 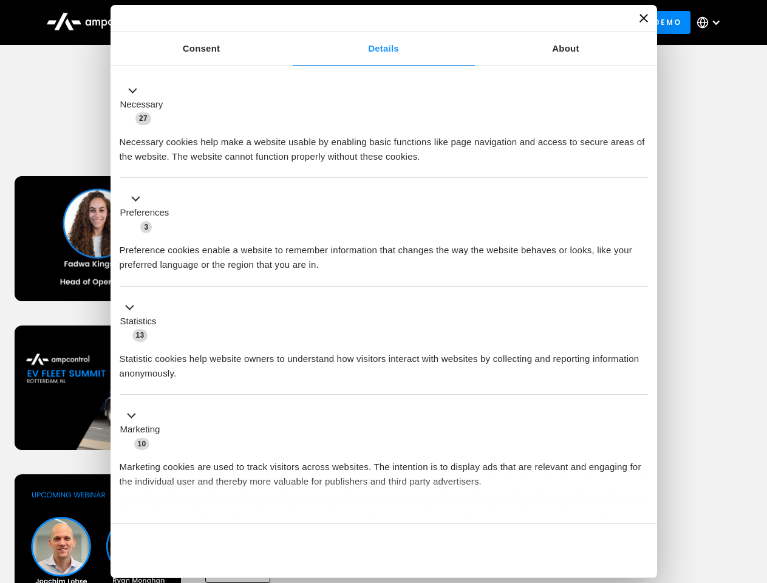 I want to click on h1: Upcoming Webinars, so click(x=384, y=137).